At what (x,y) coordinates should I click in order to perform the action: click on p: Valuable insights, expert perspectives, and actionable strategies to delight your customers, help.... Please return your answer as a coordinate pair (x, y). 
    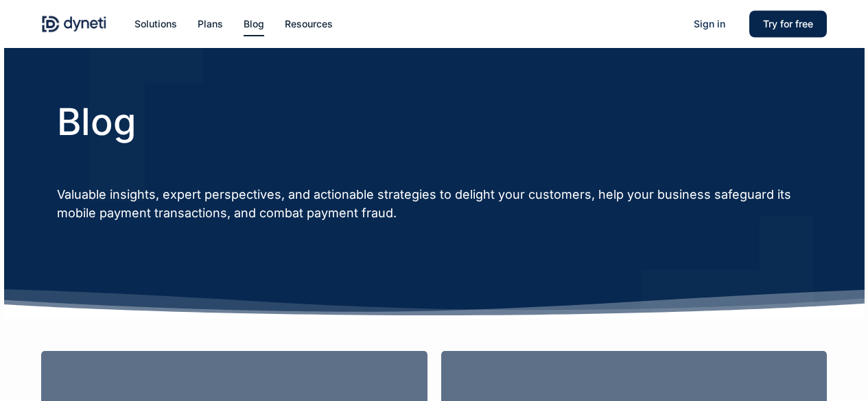
    Looking at the image, I should click on (434, 204).